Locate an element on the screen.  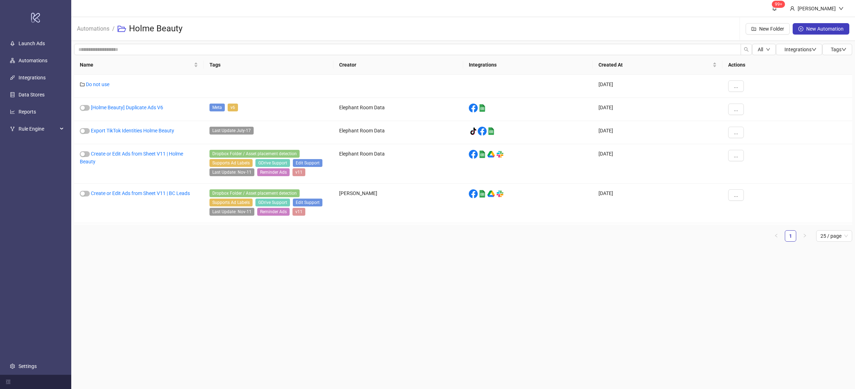
button: right is located at coordinates (805, 236).